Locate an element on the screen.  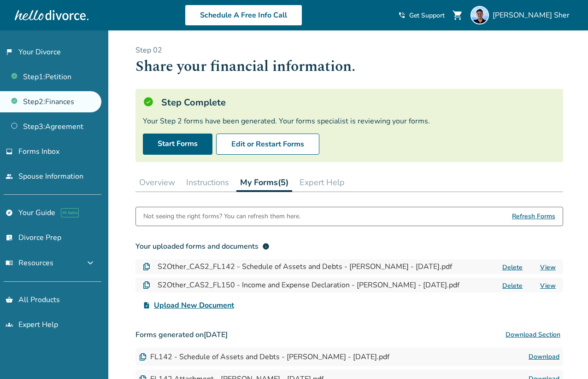
div: Not seeing the right forms? You can refresh them here. is located at coordinates (222, 216).